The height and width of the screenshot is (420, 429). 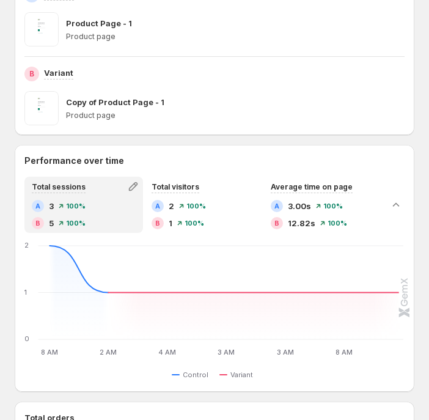 What do you see at coordinates (171, 223) in the screenshot?
I see `span: 1` at bounding box center [171, 223].